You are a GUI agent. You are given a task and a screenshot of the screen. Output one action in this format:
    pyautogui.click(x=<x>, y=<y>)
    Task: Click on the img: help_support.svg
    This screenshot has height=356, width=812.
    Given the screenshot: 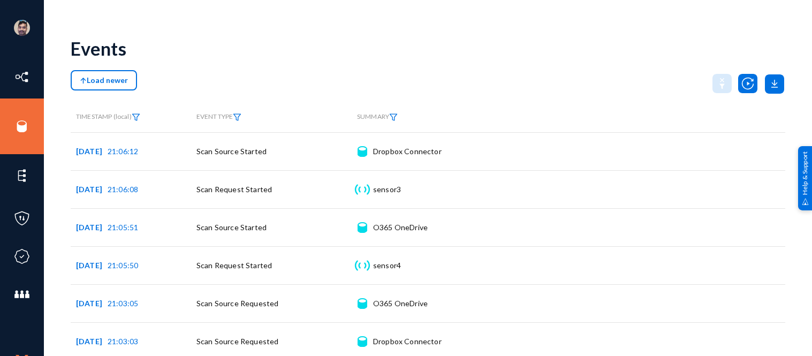 What is the action you would take?
    pyautogui.click(x=805, y=201)
    